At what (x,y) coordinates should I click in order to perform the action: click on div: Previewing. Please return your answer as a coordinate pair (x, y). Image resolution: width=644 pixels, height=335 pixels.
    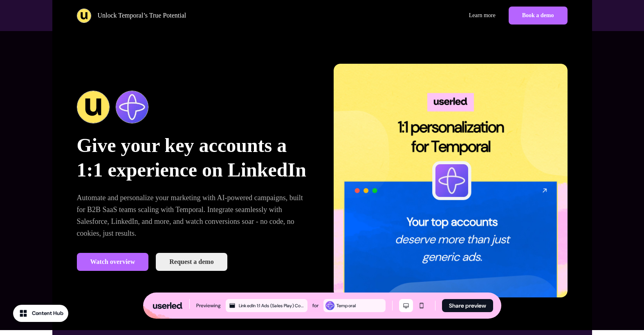
    Looking at the image, I should click on (208, 306).